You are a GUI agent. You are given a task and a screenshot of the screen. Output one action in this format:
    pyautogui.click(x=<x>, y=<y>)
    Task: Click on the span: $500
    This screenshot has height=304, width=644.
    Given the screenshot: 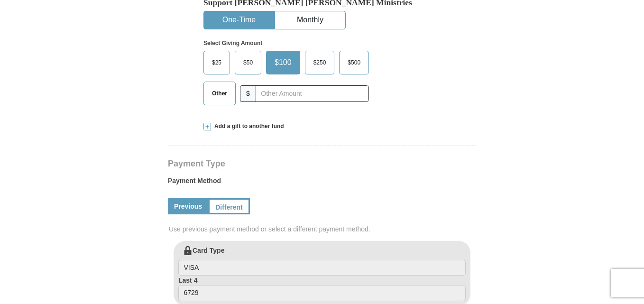 What is the action you would take?
    pyautogui.click(x=354, y=63)
    